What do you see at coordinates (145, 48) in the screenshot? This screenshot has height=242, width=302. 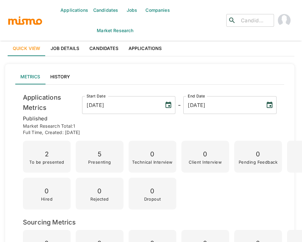 I see `a: Applications` at bounding box center [145, 48].